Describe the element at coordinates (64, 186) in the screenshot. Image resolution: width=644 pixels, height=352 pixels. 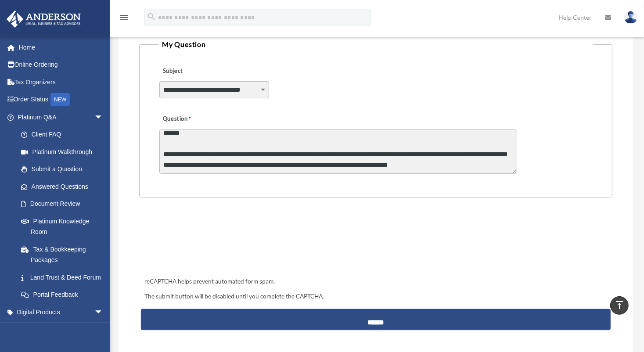
I see `a: Answered Questions` at that location.